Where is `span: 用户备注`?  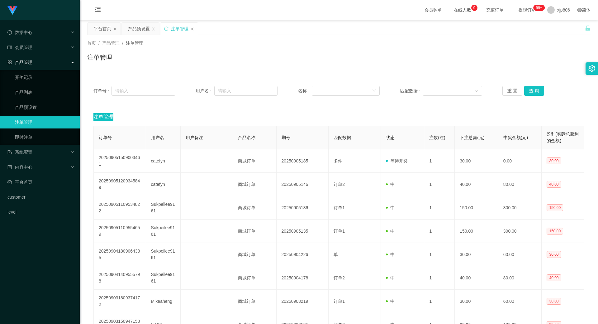 span: 用户备注 is located at coordinates (194, 137).